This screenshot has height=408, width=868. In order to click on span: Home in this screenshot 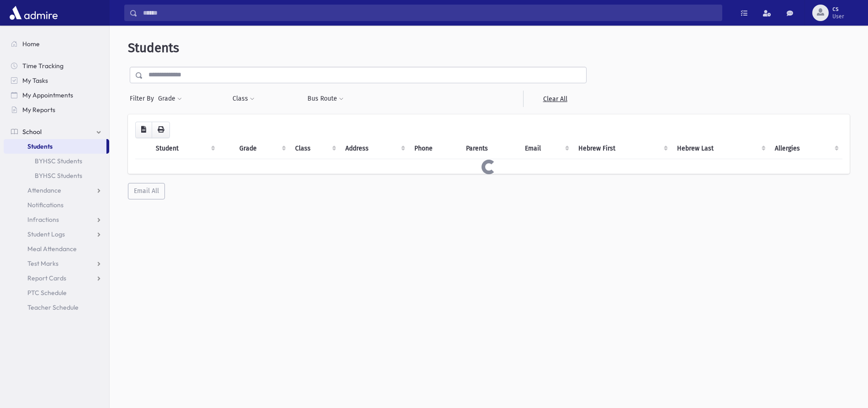, I will do `click(31, 44)`.